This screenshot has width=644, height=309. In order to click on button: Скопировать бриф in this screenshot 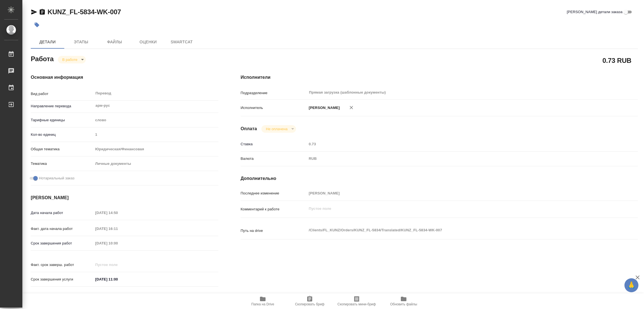, I will do `click(310, 302)`.